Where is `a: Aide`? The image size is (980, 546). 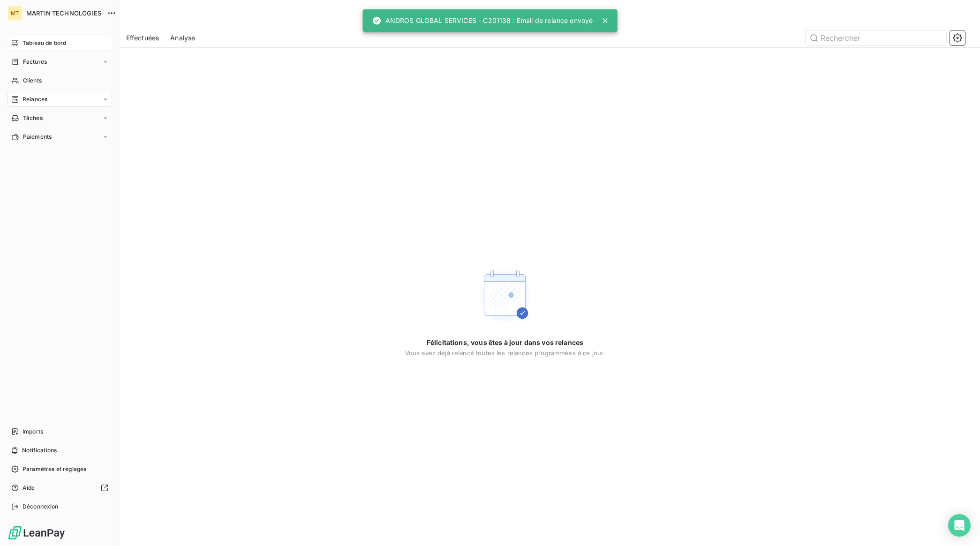
a: Aide is located at coordinates (60, 488).